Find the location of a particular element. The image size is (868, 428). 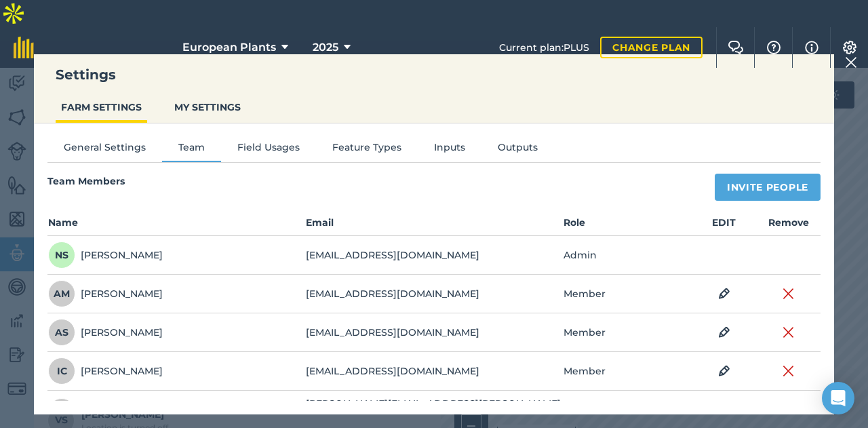

img: fieldmargin Logo is located at coordinates (23, 48).